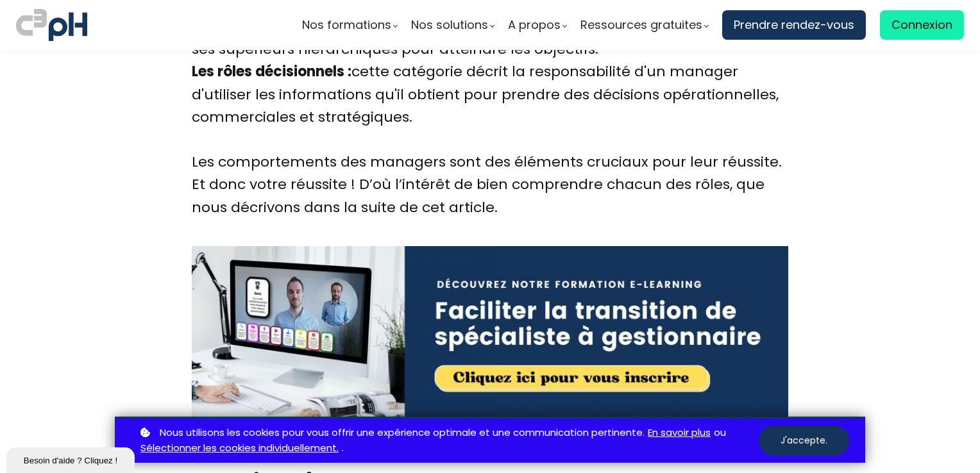  I want to click on span: Prendre rendez-vous, so click(794, 25).